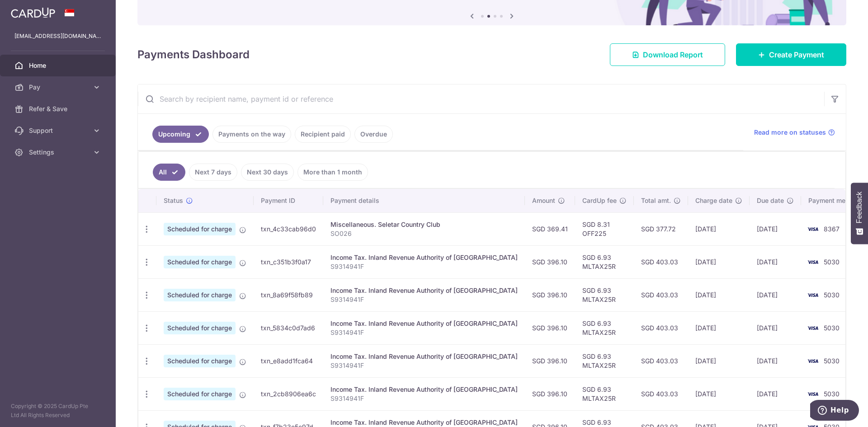 The image size is (868, 427). What do you see at coordinates (180, 134) in the screenshot?
I see `a: Upcoming` at bounding box center [180, 134].